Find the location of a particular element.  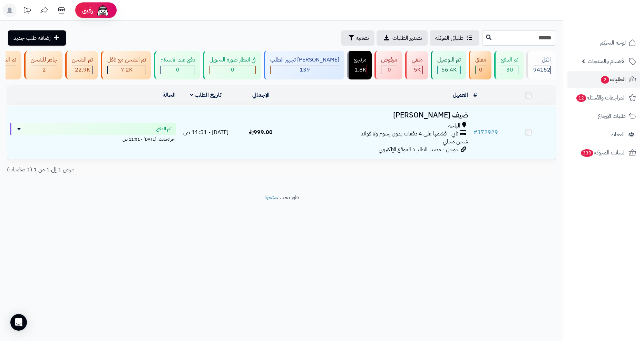

div: دفع عند الاستلام is located at coordinates (178, 60).